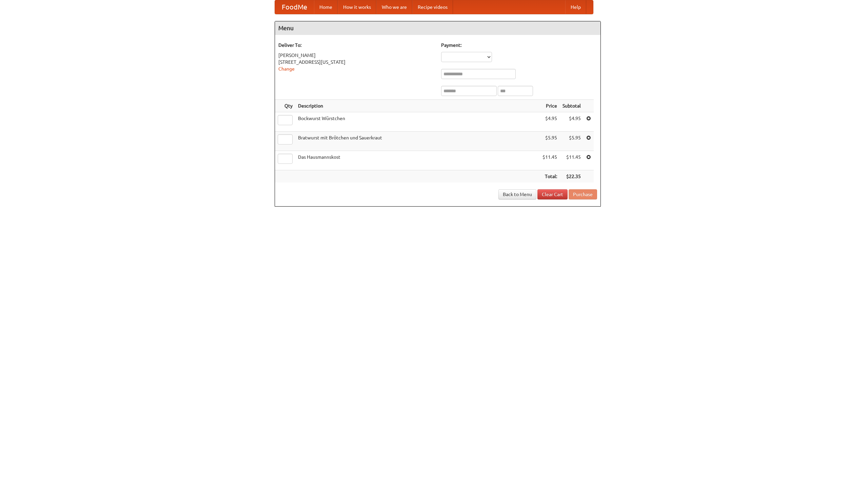  Describe the element at coordinates (417, 106) in the screenshot. I see `th: Description` at that location.